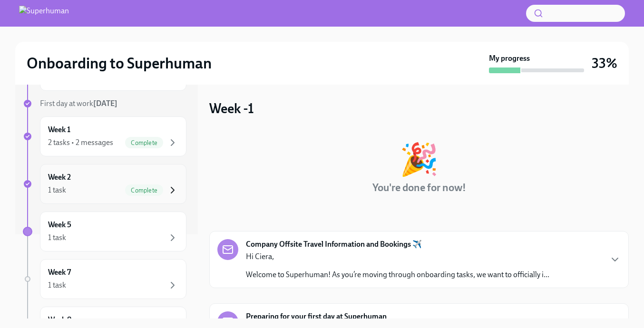  I want to click on a: Week 12 tasks • 2 messagesComplete, so click(105, 136).